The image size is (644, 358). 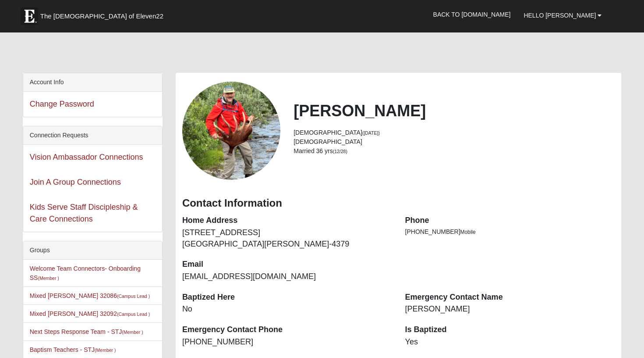 I want to click on dt: Is Baptized, so click(x=510, y=330).